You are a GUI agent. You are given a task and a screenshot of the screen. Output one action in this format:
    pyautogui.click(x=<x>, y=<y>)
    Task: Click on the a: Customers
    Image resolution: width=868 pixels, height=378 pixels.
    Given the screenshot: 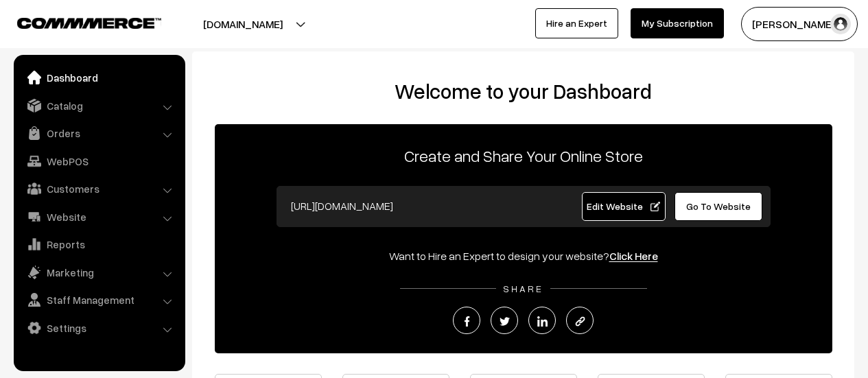 What is the action you would take?
    pyautogui.click(x=99, y=189)
    